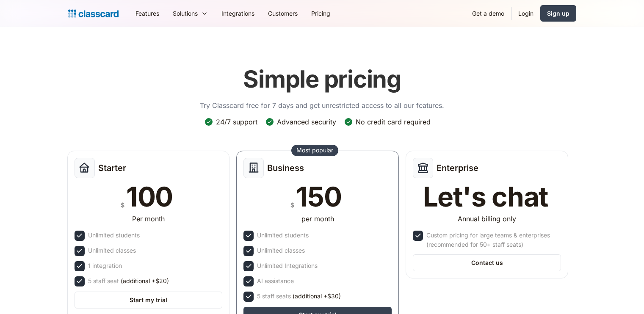 This screenshot has height=314, width=644. Describe the element at coordinates (318, 197) in the screenshot. I see `div: 150` at that location.